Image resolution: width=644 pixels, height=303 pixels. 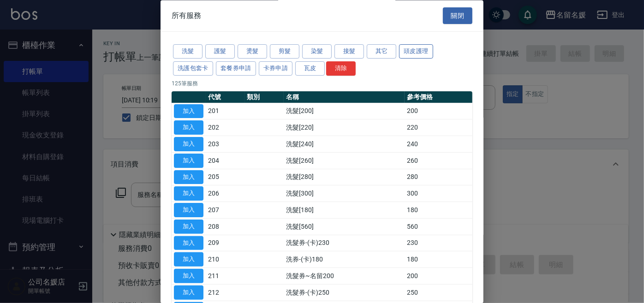 I want to click on th: 名稱, so click(x=344, y=97).